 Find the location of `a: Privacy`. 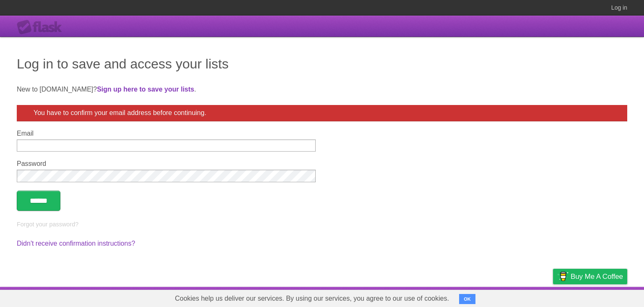

a: Privacy is located at coordinates (553, 297).